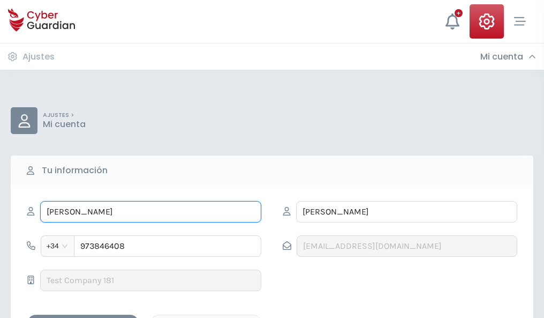 This screenshot has width=544, height=318. Describe the element at coordinates (57, 246) in the screenshot. I see `span: +34` at that location.